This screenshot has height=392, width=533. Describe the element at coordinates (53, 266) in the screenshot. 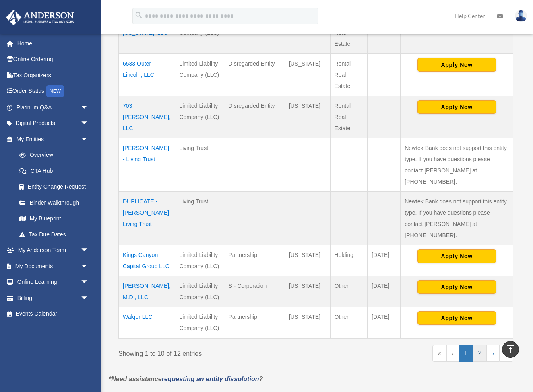

I see `a: My Documentsarrow_drop_down` at that location.